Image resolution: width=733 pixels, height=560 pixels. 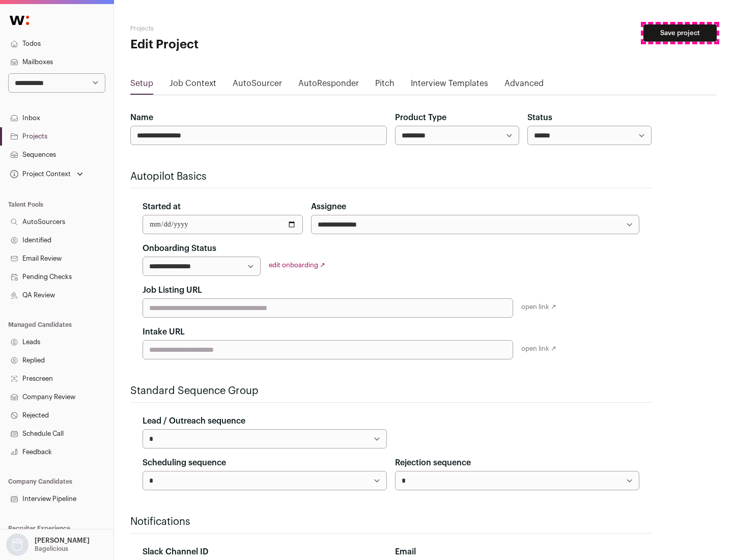 What do you see at coordinates (51, 549) in the screenshot?
I see `p: Bagelicious` at bounding box center [51, 549].